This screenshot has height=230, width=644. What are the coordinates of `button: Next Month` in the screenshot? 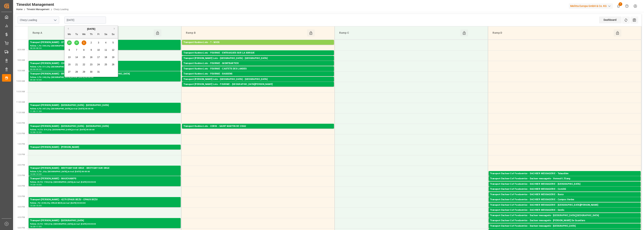 It's located at (115, 29).